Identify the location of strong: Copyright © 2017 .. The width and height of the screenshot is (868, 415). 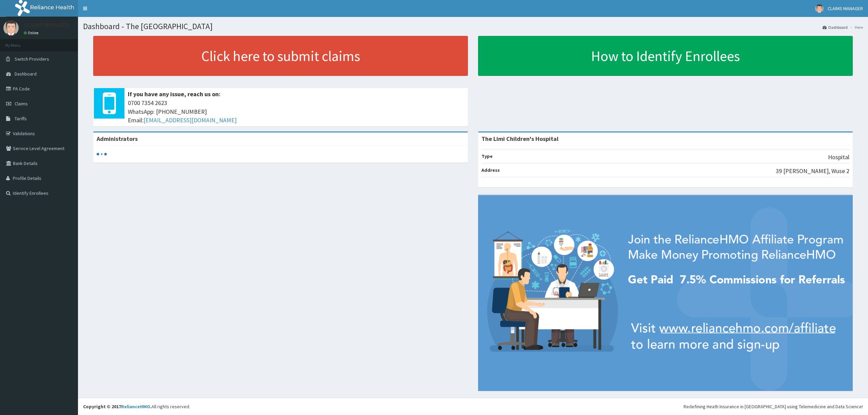
(117, 407).